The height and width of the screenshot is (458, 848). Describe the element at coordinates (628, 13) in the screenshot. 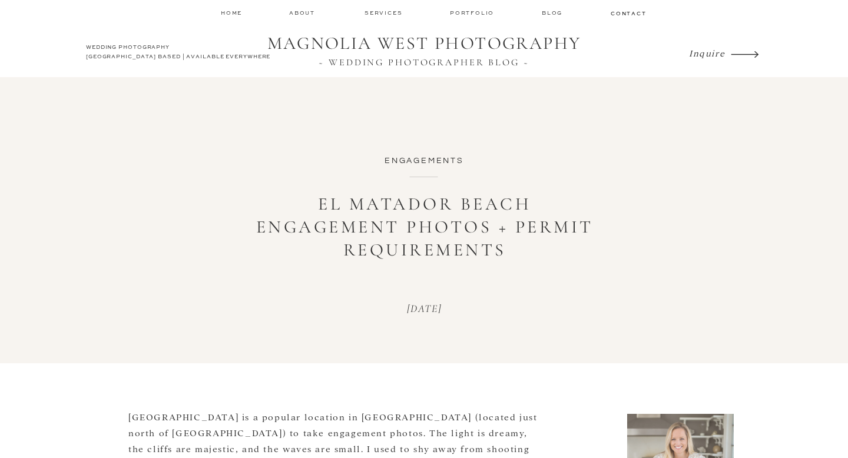

I see `nav: contact` at that location.